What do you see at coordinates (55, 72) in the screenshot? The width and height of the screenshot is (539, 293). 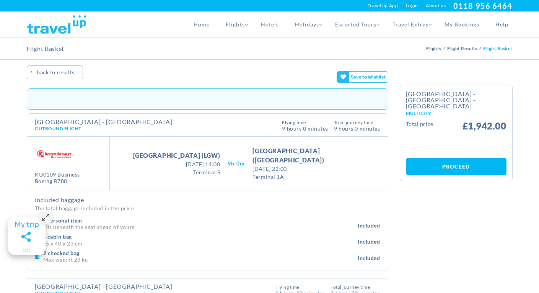 I see `span: BACK TO RESULTS` at bounding box center [55, 72].